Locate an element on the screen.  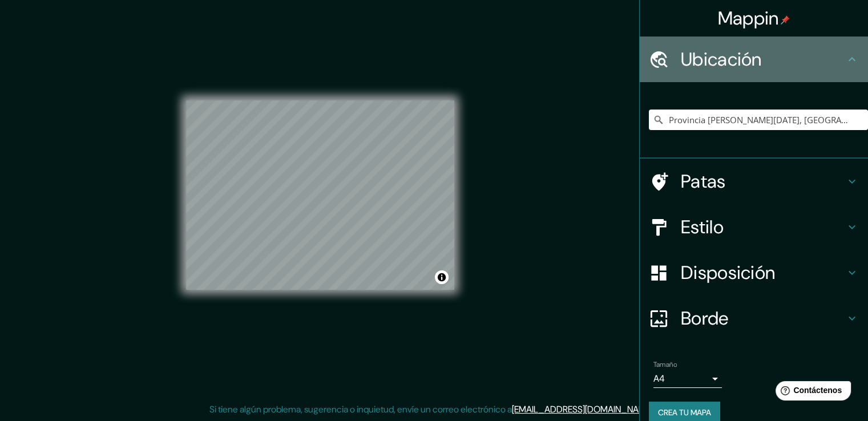
div: A4 is located at coordinates (688, 379).